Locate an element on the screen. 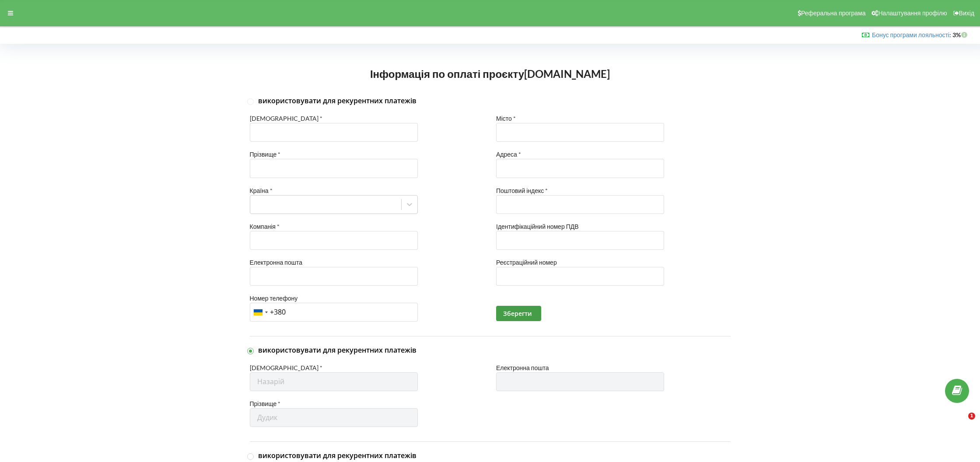  span: Зберегти is located at coordinates (517, 313).